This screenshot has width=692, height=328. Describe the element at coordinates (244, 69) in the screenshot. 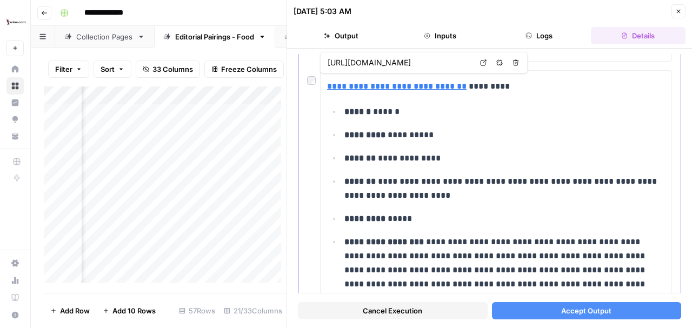

I see `button: Freeze Columns` at that location.